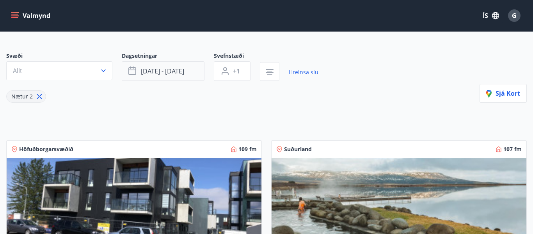 This screenshot has height=234, width=533. I want to click on span: Dagsetningar, so click(168, 57).